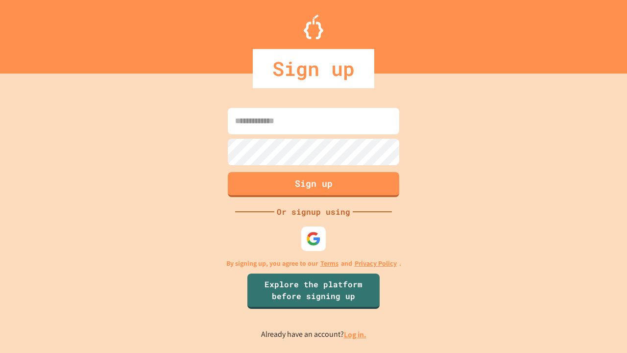 The width and height of the screenshot is (627, 353). I want to click on p: By signing up, you agree to our and ., so click(313, 263).